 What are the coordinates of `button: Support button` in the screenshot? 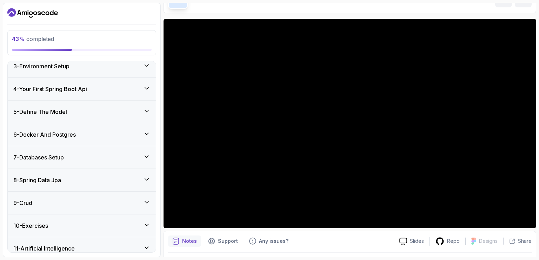 It's located at (223, 241).